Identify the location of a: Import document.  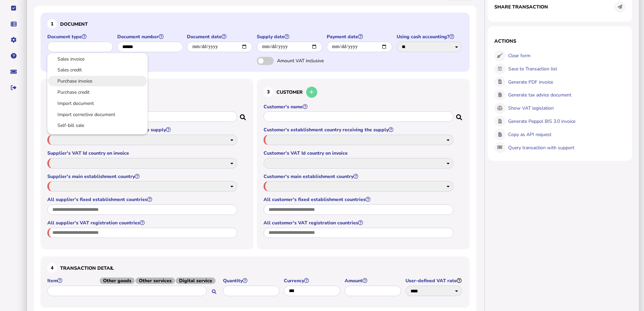
(97, 103).